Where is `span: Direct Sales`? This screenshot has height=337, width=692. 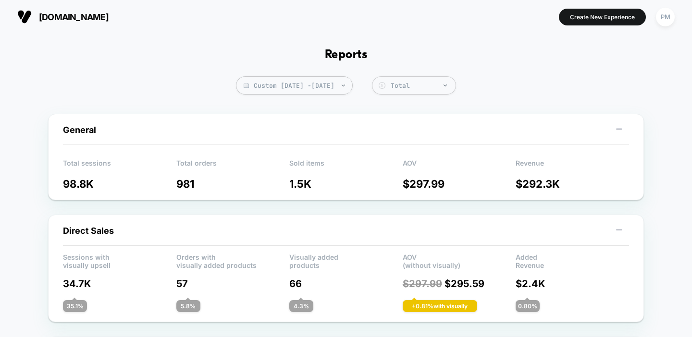 span: Direct Sales is located at coordinates (88, 231).